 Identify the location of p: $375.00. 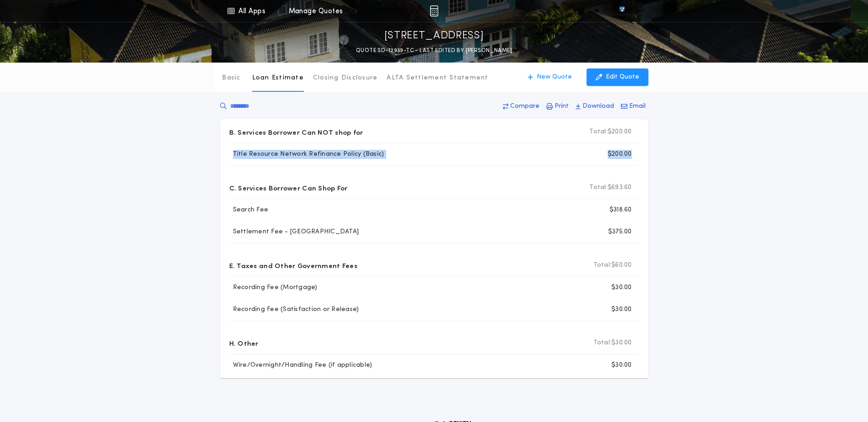
(620, 232).